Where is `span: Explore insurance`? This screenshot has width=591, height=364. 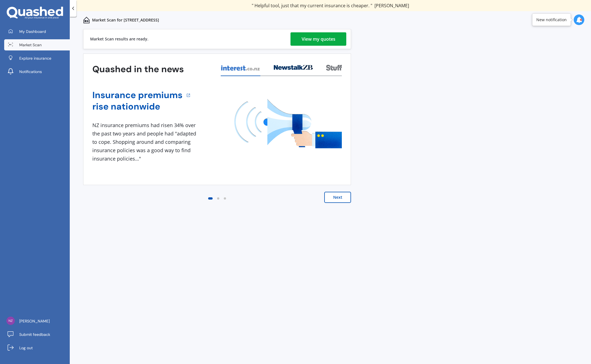
span: Explore insurance is located at coordinates (35, 58).